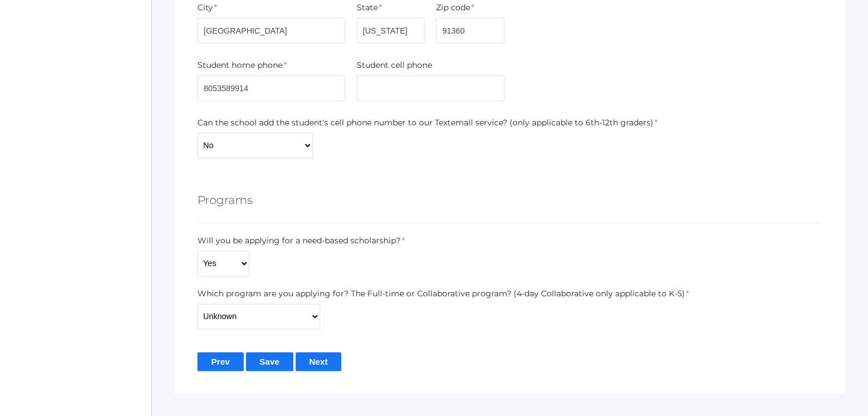  Describe the element at coordinates (394, 65) in the screenshot. I see `label: Student cell phone` at that location.